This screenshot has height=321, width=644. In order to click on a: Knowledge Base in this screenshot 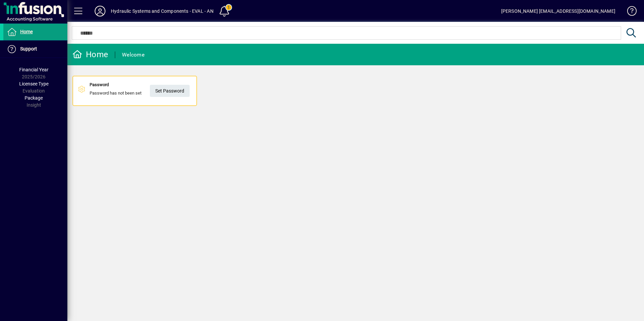, I will do `click(629, 12)`.